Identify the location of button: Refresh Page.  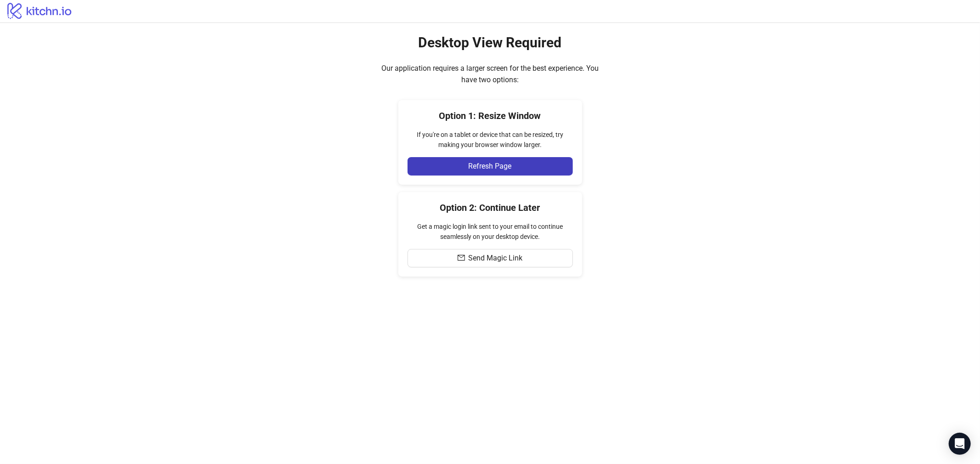
(490, 167).